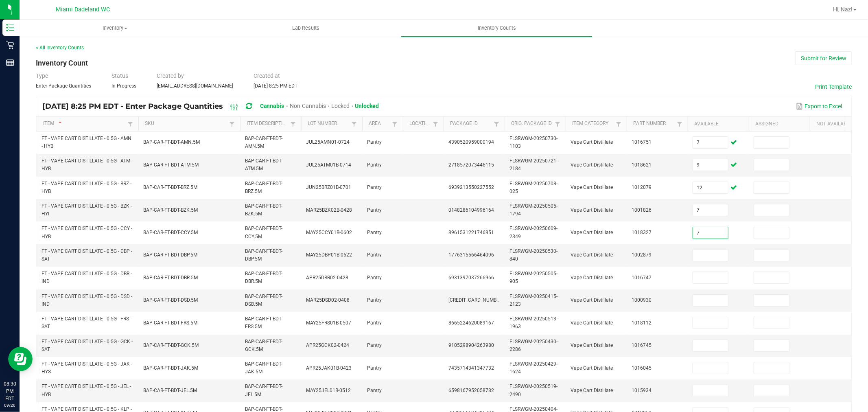 The image size is (868, 412). What do you see at coordinates (267, 123) in the screenshot?
I see `a: Item DescriptionSortable` at bounding box center [267, 123].